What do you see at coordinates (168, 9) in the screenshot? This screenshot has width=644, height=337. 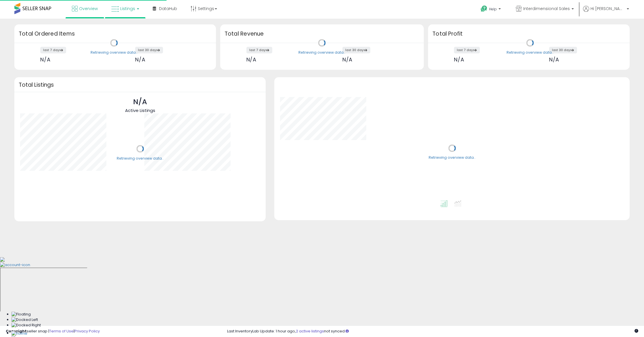 I see `span: DataHub` at bounding box center [168, 9].